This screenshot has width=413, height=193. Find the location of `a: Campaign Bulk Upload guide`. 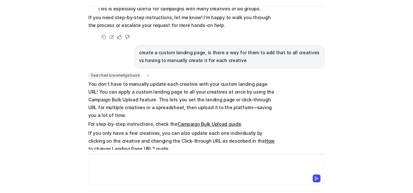

a: Campaign Bulk Upload guide is located at coordinates (210, 124).